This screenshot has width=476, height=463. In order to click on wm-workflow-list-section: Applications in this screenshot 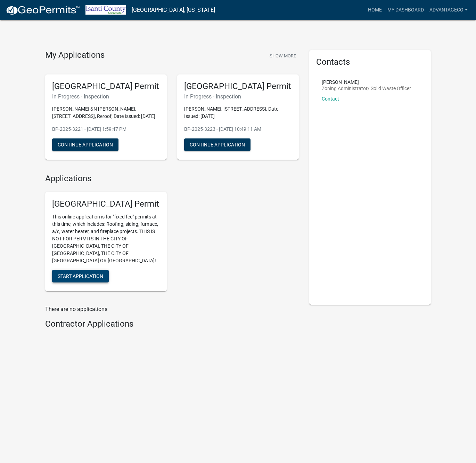, I will do `click(172, 235)`.